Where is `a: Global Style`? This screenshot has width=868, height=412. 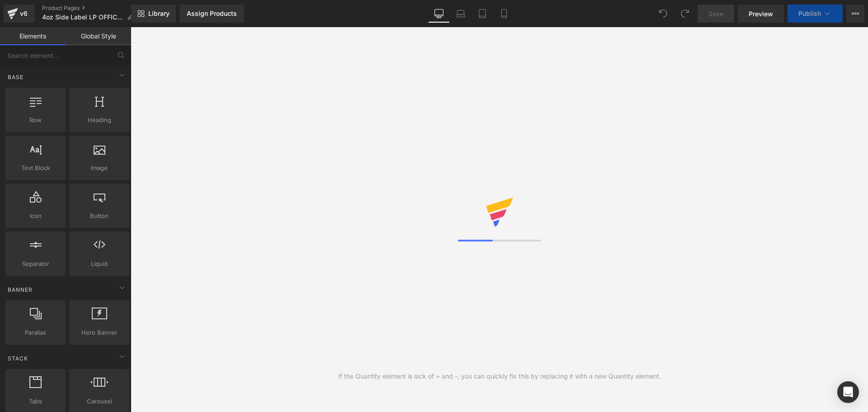
a: Global Style is located at coordinates (98, 36).